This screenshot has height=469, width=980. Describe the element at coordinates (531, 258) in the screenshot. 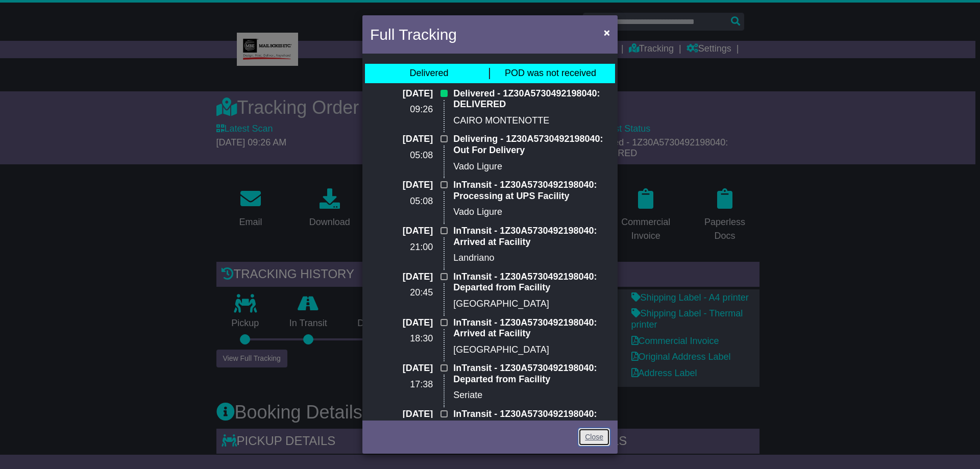

I see `p: Landriano` at that location.